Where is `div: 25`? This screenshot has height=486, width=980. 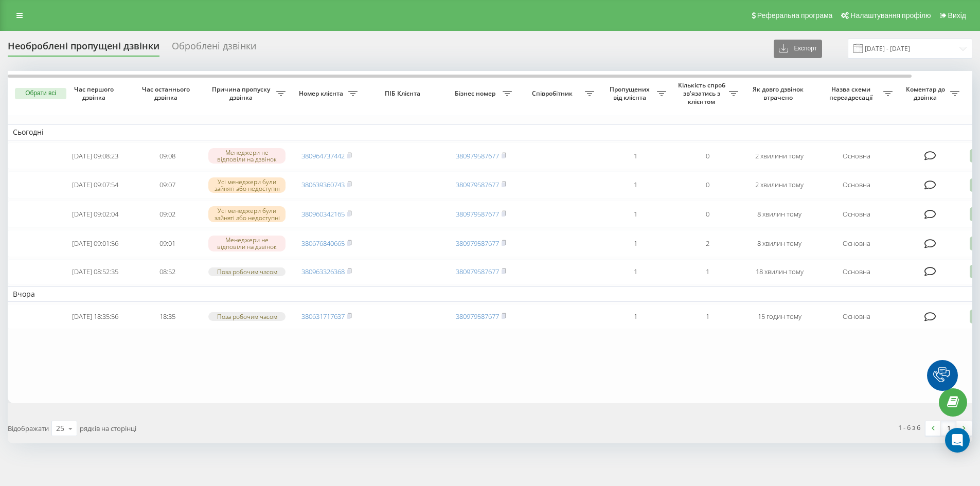 div: 25 is located at coordinates (60, 429).